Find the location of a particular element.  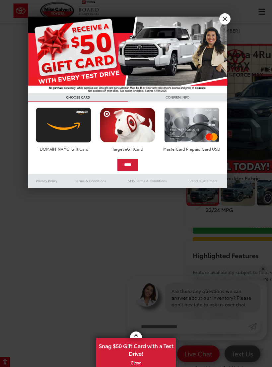

div: Target eGiftCard is located at coordinates (127, 149).